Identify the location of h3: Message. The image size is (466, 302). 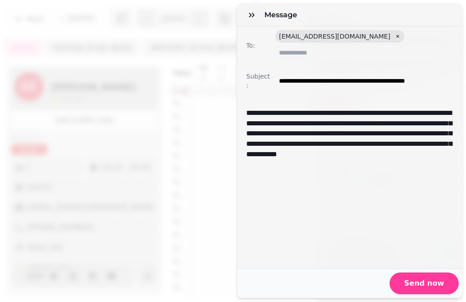
(282, 15).